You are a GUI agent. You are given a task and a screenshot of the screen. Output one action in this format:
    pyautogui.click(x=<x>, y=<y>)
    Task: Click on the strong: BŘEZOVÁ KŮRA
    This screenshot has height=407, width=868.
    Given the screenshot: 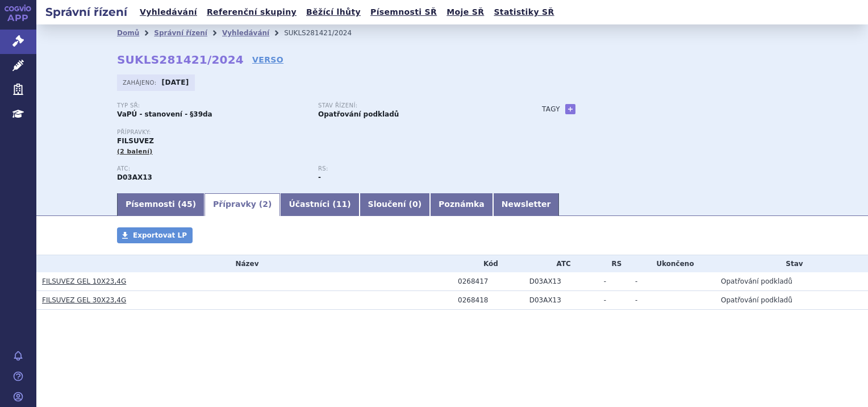 What is the action you would take?
    pyautogui.click(x=135, y=177)
    